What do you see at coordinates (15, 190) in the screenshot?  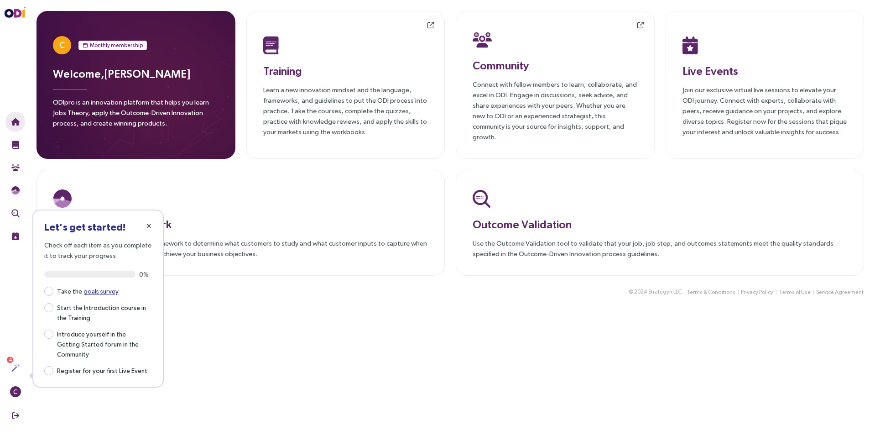 I see `button: Needs Framework` at bounding box center [15, 190].